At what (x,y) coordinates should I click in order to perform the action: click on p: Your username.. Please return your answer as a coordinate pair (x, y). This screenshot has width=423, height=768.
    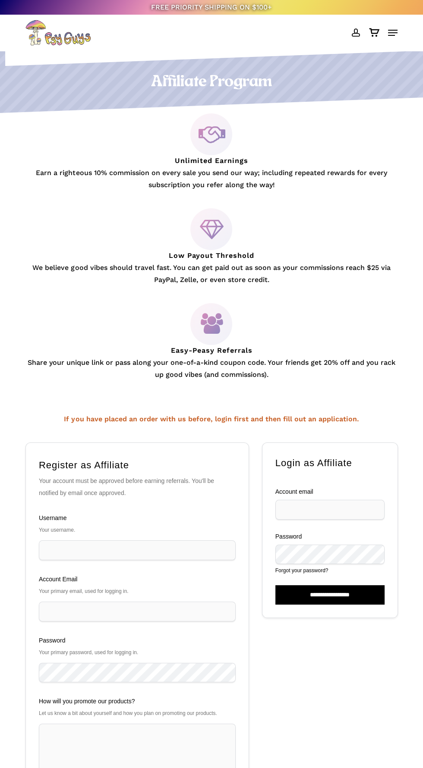
    Looking at the image, I should click on (137, 530).